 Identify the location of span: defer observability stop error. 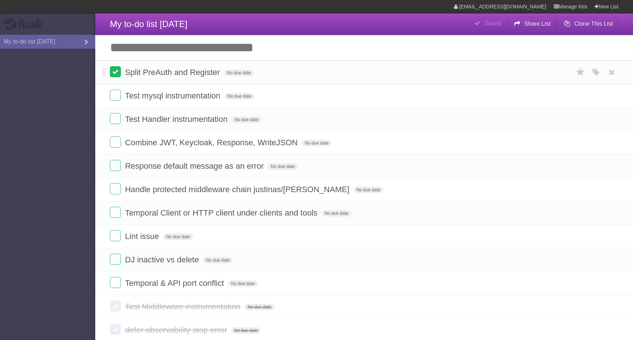
(177, 330).